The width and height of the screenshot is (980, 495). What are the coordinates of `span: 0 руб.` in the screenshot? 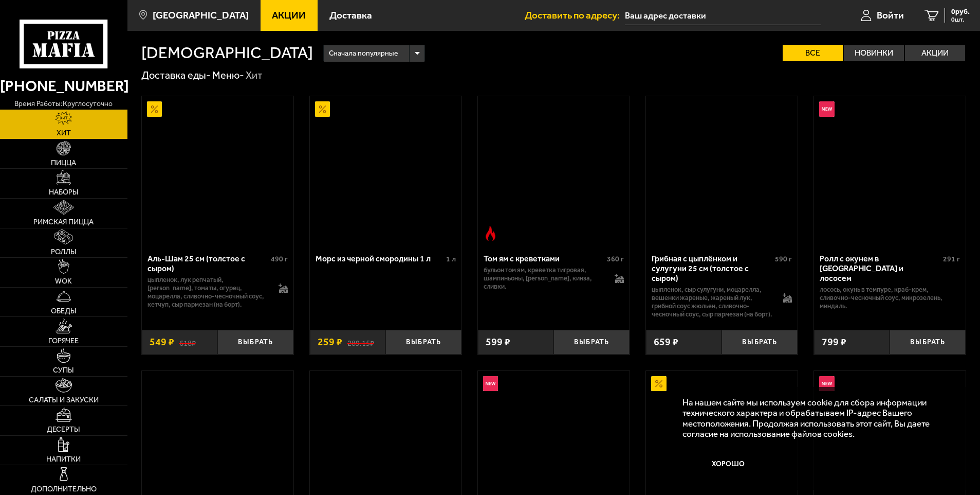 It's located at (960, 12).